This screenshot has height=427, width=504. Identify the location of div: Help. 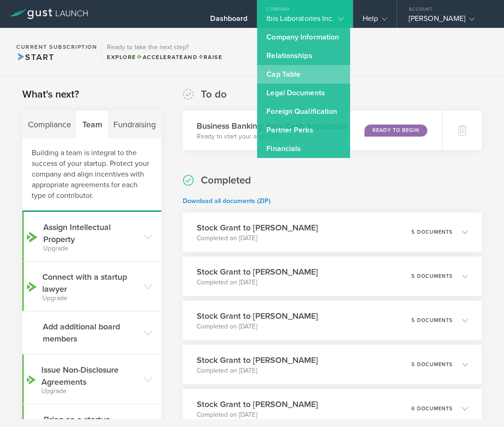
(375, 21).